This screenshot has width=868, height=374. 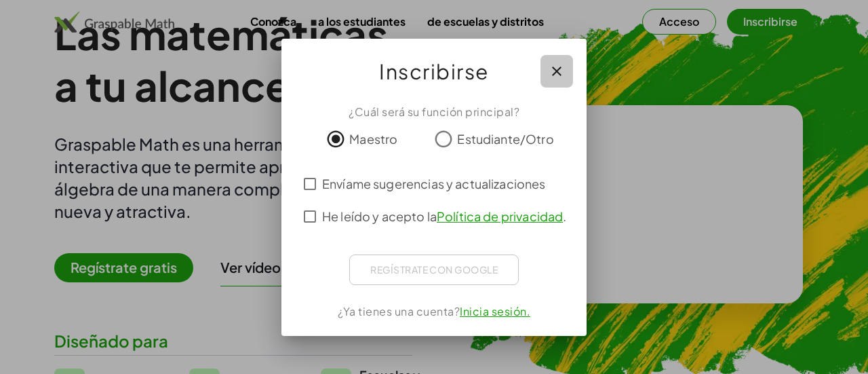 What do you see at coordinates (495, 311) in the screenshot?
I see `a: Inicia sesión.` at bounding box center [495, 311].